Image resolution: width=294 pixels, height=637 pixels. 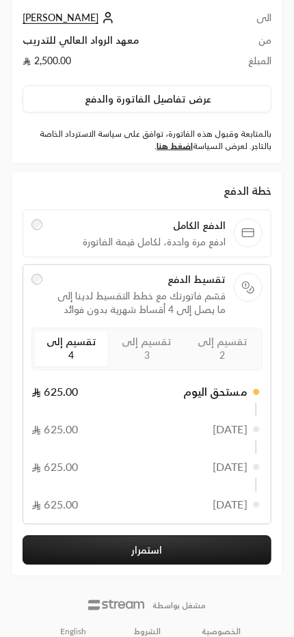 I want to click on td: المبلغ, so click(x=250, y=64).